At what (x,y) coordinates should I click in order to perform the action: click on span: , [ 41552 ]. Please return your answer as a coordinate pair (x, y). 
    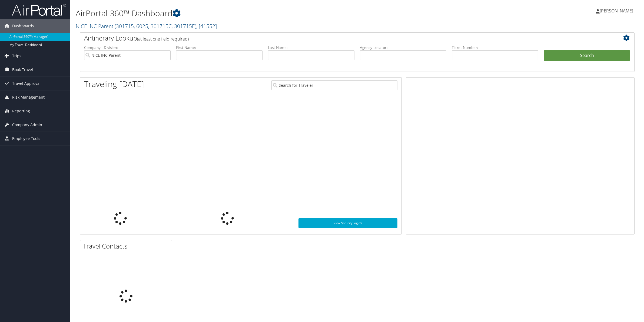
    Looking at the image, I should click on (207, 26).